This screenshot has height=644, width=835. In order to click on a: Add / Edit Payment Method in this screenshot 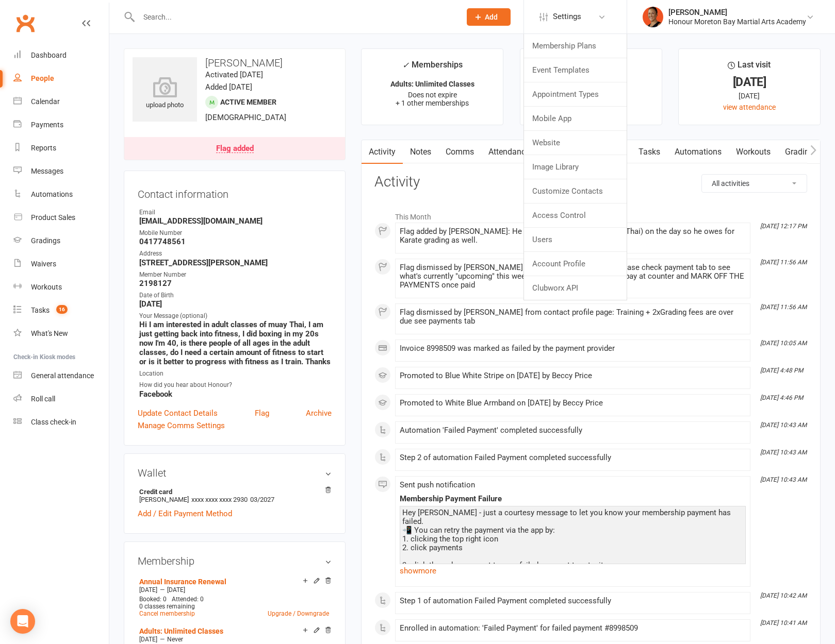, I will do `click(185, 514)`.